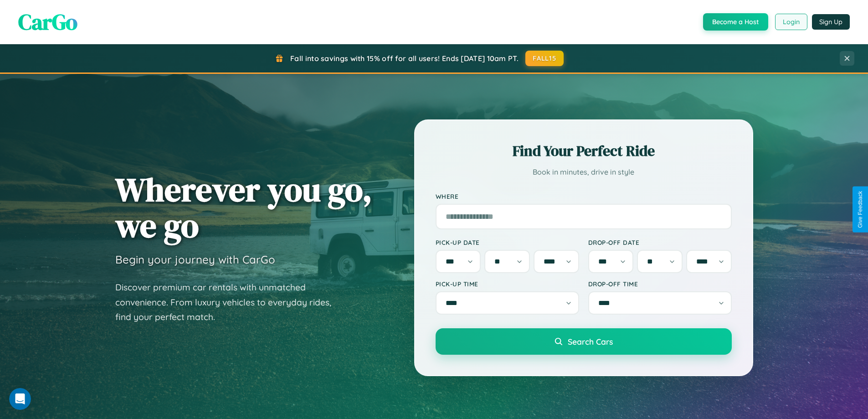  Describe the element at coordinates (590, 341) in the screenshot. I see `span: Search Cars` at that location.